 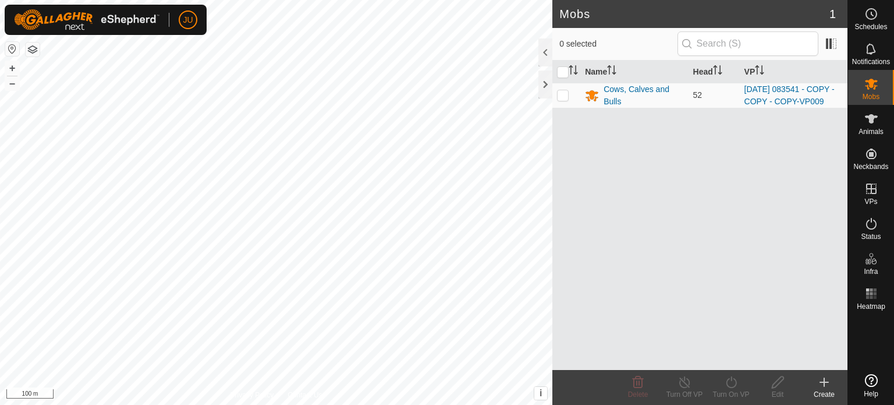 I want to click on span: Notifications, so click(x=871, y=62).